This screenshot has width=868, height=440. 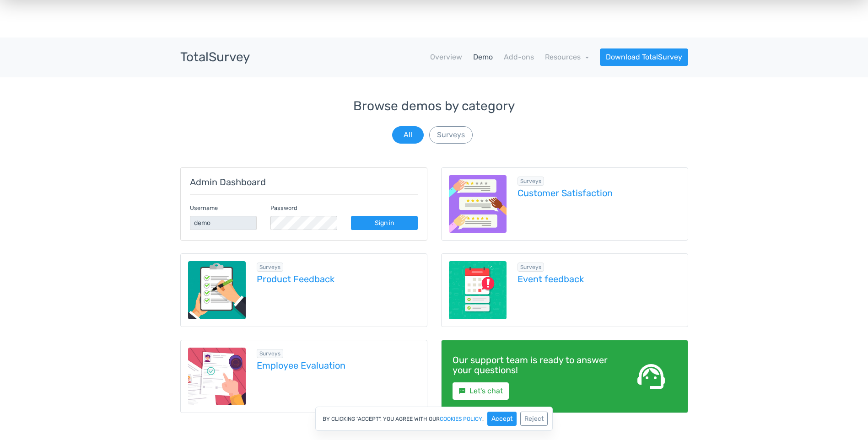 What do you see at coordinates (217, 376) in the screenshot?
I see `img: employee-evaluation.png.webp` at bounding box center [217, 376].